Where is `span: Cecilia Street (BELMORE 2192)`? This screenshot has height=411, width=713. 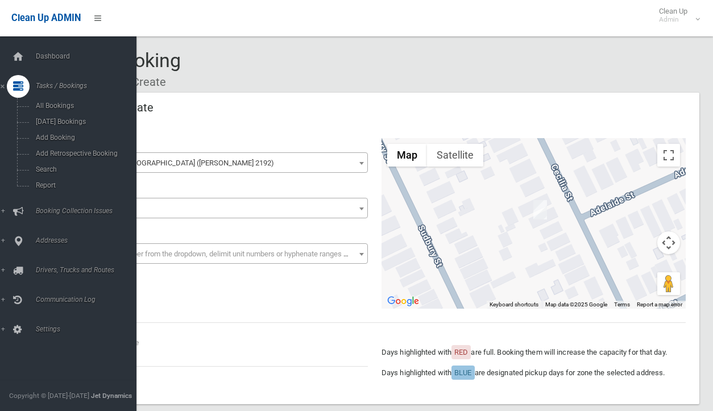 span: Cecilia Street (BELMORE 2192) is located at coordinates (216, 163).